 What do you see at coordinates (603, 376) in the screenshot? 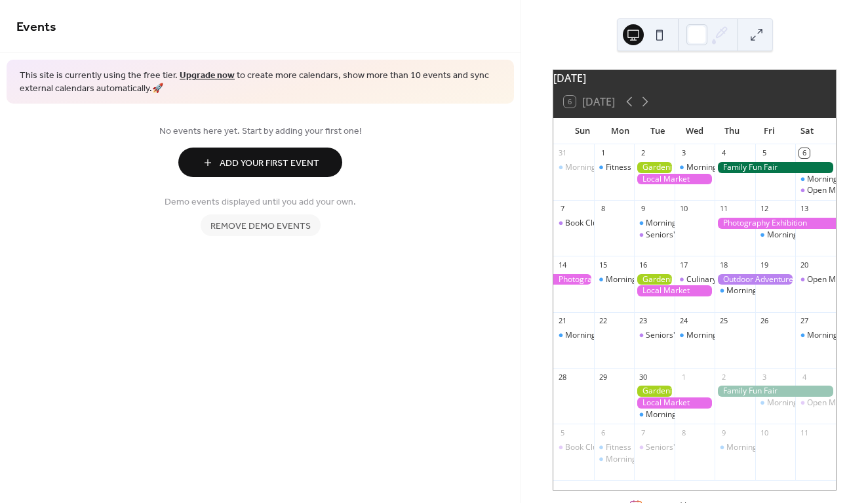
I see `div: 29` at bounding box center [603, 376].